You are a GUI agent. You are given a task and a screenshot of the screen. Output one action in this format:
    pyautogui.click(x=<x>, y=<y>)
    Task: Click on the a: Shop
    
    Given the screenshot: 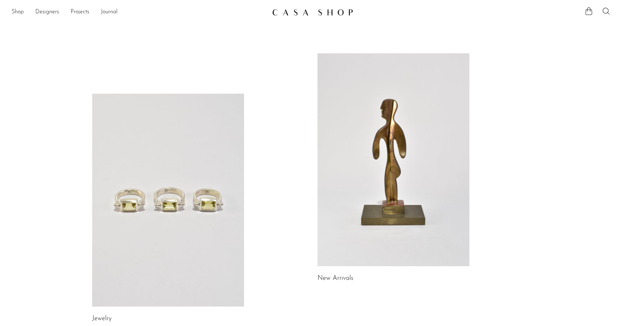 What is the action you would take?
    pyautogui.click(x=18, y=12)
    